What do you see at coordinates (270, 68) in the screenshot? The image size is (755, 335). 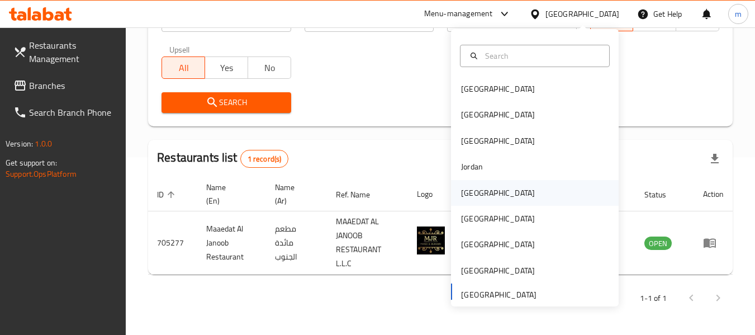 I see `span: No` at bounding box center [270, 68].